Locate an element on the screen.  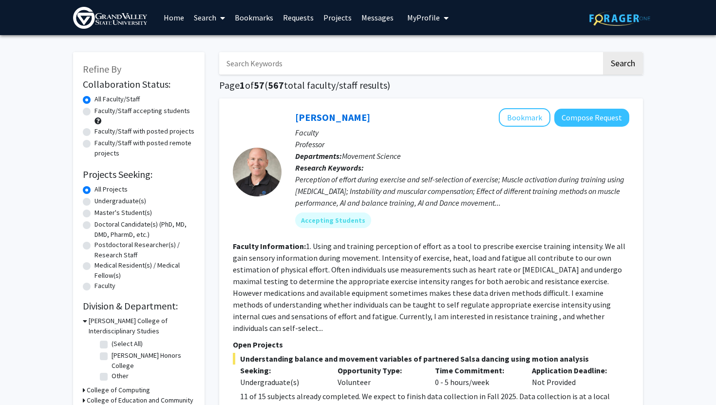
p: Open Projects is located at coordinates (431, 344).